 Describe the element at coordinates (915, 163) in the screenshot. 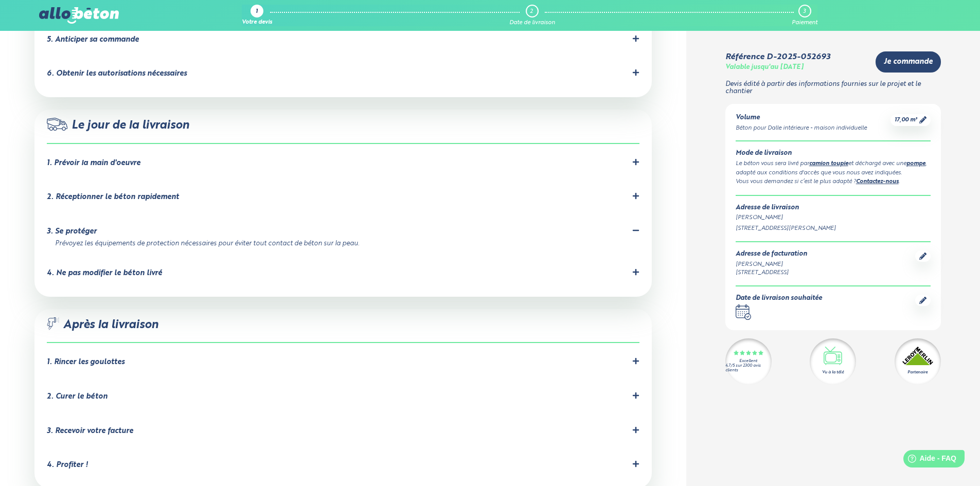

I see `a: pompe` at that location.